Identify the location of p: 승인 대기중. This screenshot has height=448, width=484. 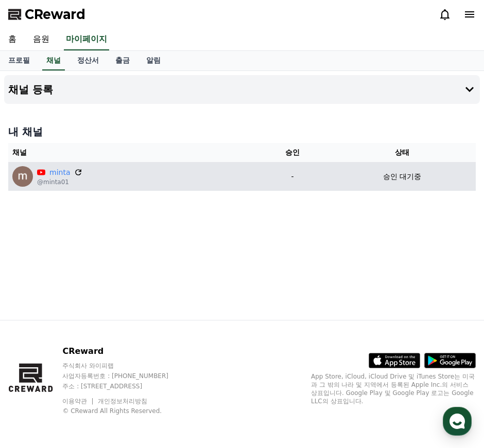
(402, 176).